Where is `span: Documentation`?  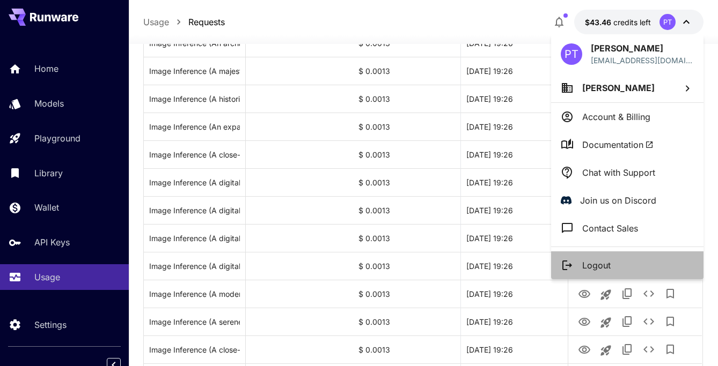 span: Documentation is located at coordinates (617, 145).